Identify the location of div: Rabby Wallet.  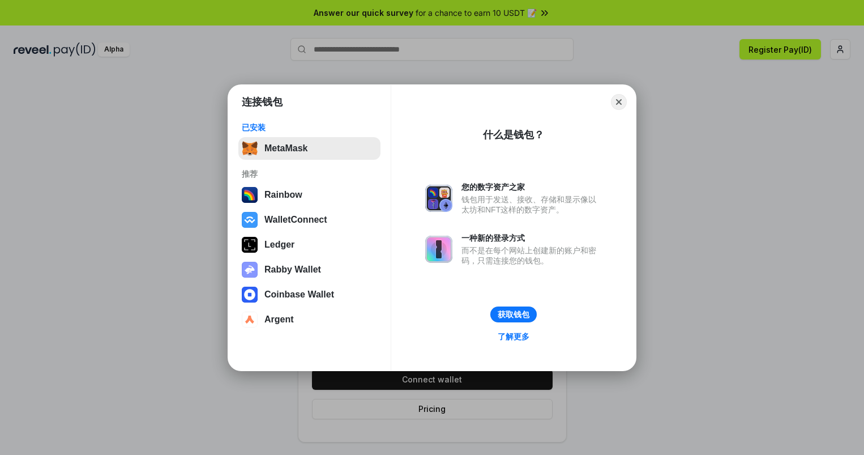
(293, 270).